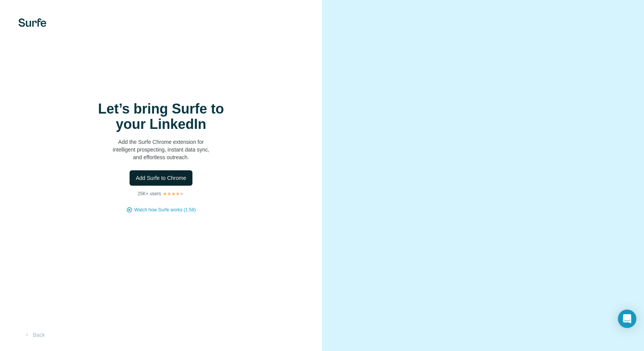 This screenshot has width=644, height=351. Describe the element at coordinates (161, 178) in the screenshot. I see `button: Add Surfe to Chrome` at that location.